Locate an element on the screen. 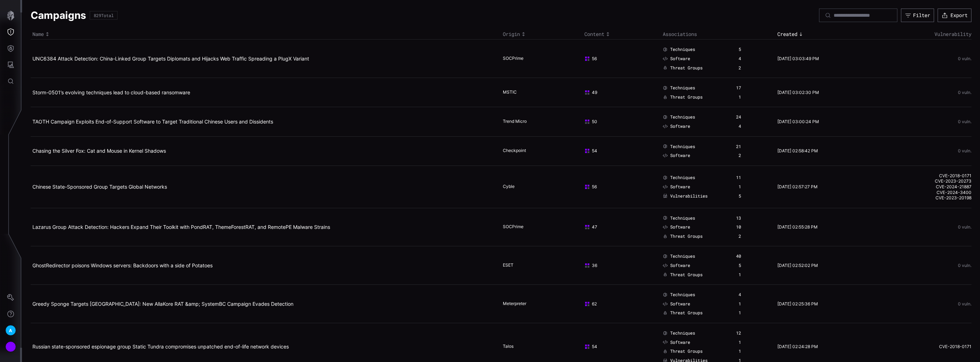 The width and height of the screenshot is (980, 362). a: Vulnerabilities is located at coordinates (685, 196).